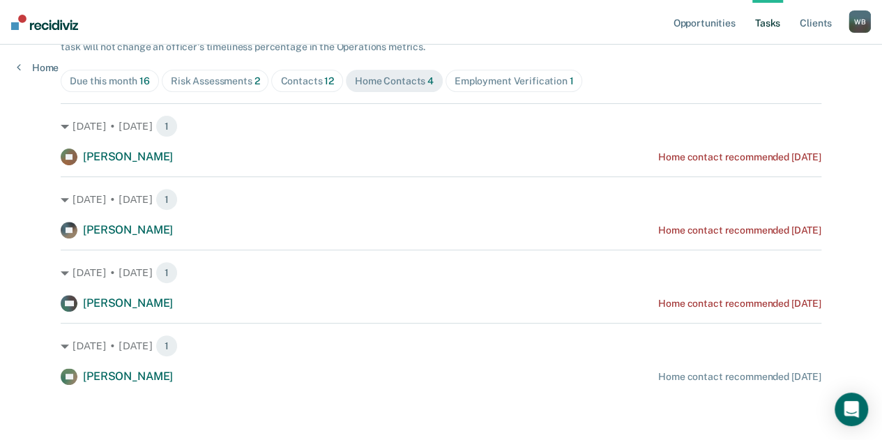 This screenshot has width=882, height=440. Describe the element at coordinates (215, 81) in the screenshot. I see `div: Risk Assessments` at that location.